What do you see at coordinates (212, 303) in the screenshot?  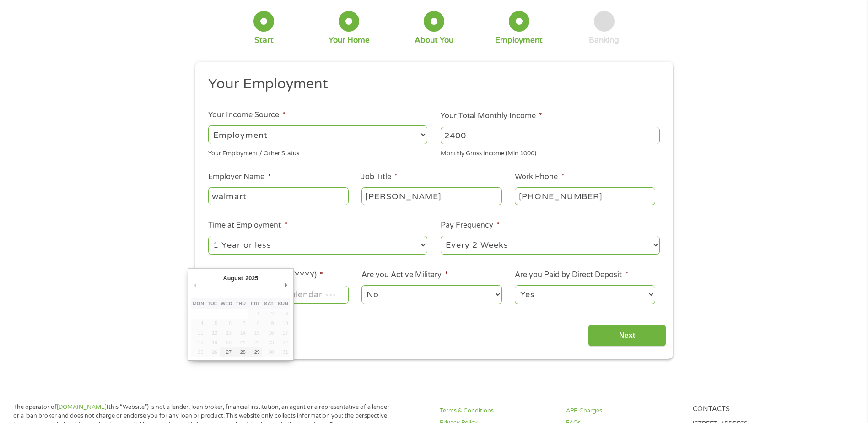 I see `abbr: Tuesday` at bounding box center [212, 303].